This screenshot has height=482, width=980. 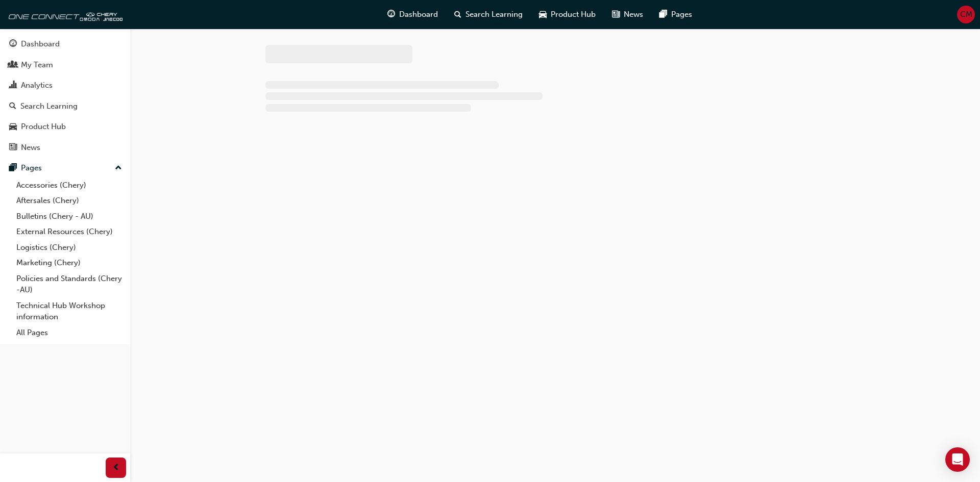 What do you see at coordinates (65, 65) in the screenshot?
I see `a: My Team` at bounding box center [65, 65].